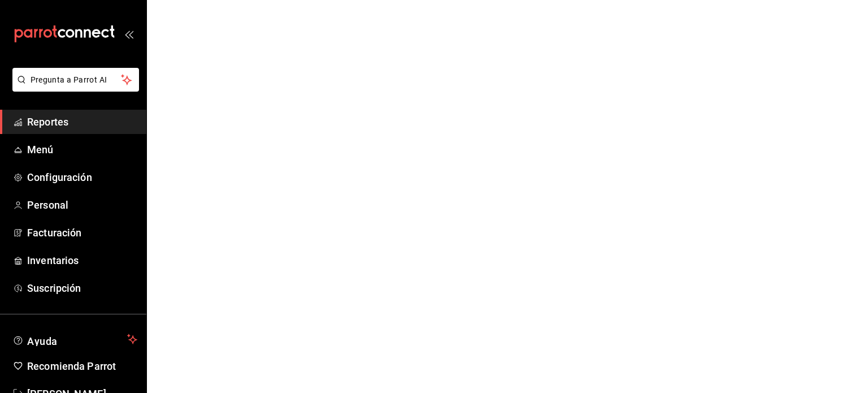 The height and width of the screenshot is (393, 868). What do you see at coordinates (75, 80) in the screenshot?
I see `button: Pregunta a Parrot AI` at bounding box center [75, 80].